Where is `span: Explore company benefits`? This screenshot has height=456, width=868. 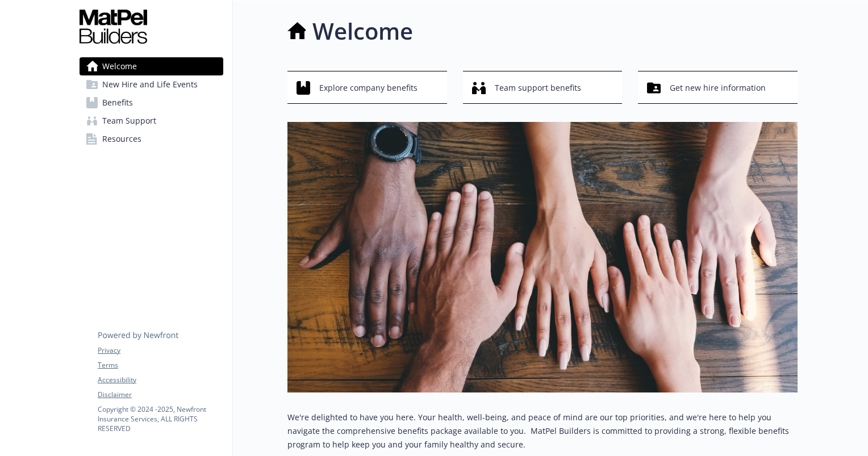
span: Explore company benefits is located at coordinates (368, 88).